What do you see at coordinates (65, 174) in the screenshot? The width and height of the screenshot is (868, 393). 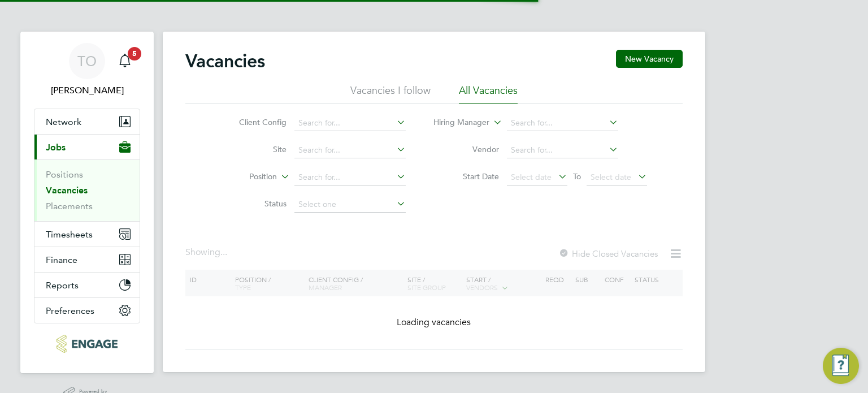 I see `a: Positions` at bounding box center [65, 174].